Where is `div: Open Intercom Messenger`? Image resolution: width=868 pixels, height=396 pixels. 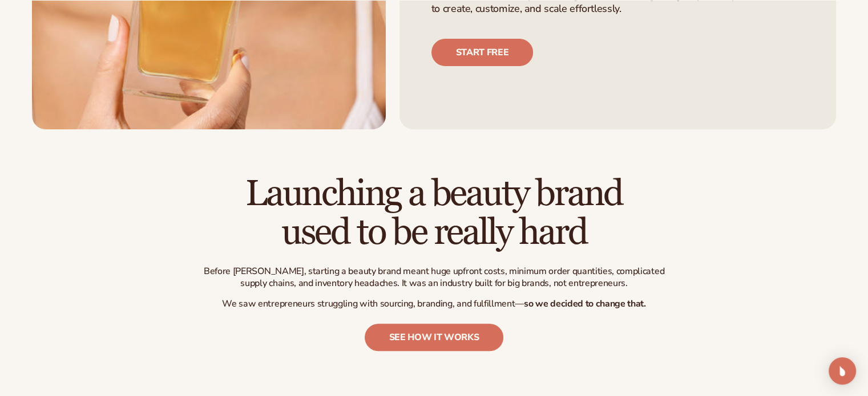 div: Open Intercom Messenger is located at coordinates (842, 371).